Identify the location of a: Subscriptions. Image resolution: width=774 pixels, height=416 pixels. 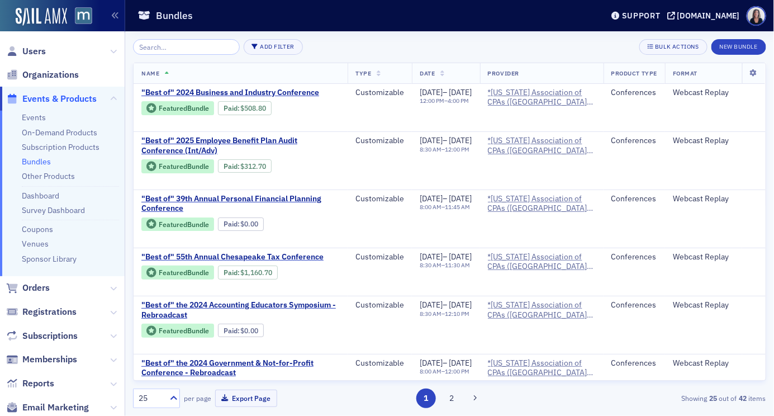
(42, 336).